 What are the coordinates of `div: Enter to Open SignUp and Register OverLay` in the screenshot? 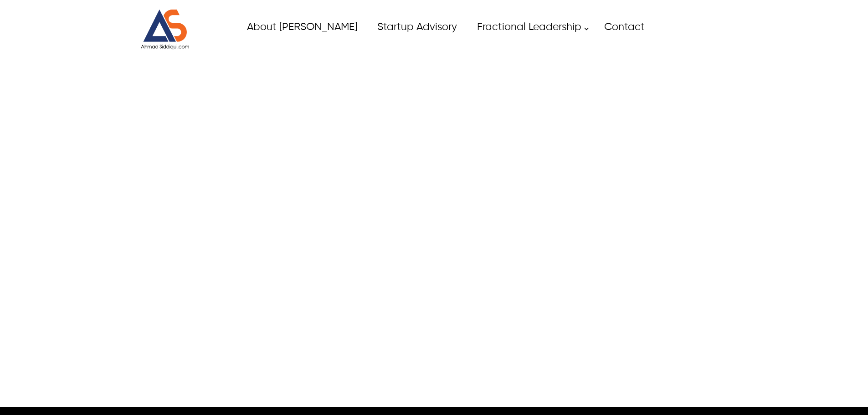 It's located at (811, 27).